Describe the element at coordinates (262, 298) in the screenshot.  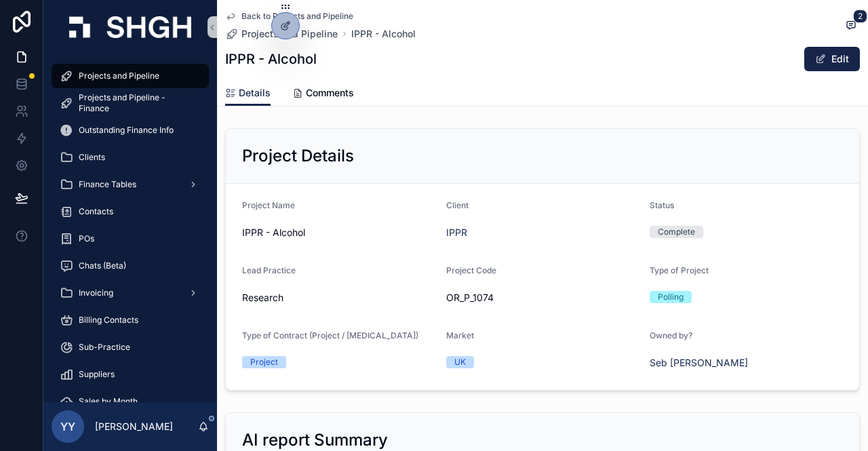
I see `span: Research` at that location.